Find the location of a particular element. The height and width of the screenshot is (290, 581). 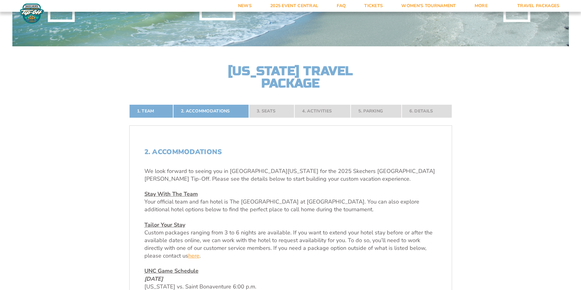

p: Custom packages ranging from 3 to 6 nights are available. If you want to extend your hotel stay b... is located at coordinates (291, 241).